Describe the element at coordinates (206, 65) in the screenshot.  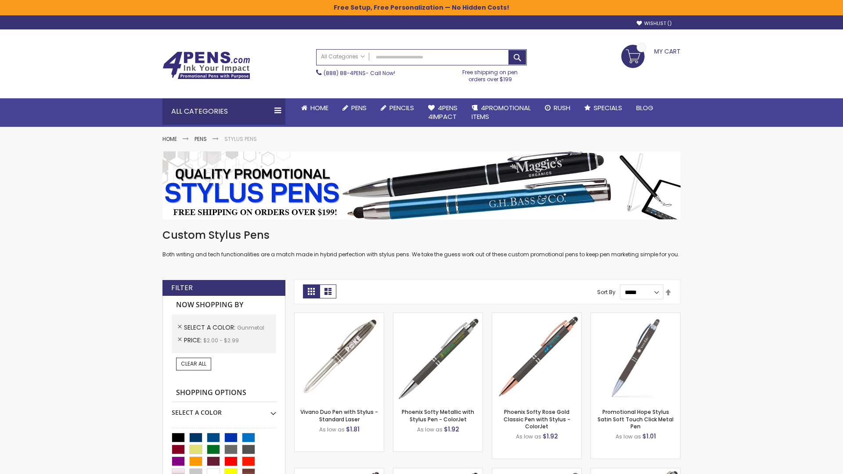
I see `img: 4Pens Custom Pens and Promotional Products` at that location.